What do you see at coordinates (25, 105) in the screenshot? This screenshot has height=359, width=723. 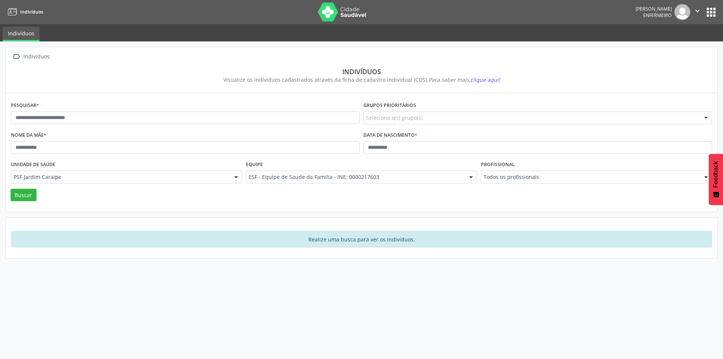 I see `label: Pesquisar` at bounding box center [25, 105].